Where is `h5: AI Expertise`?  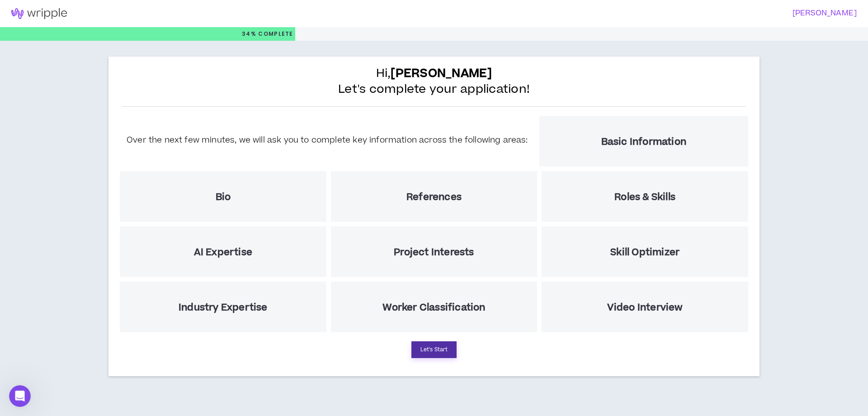 h5: AI Expertise is located at coordinates (223, 252).